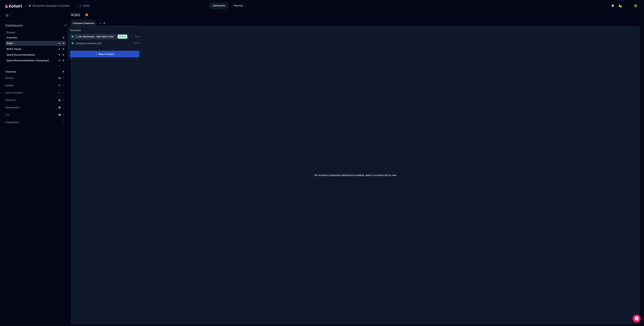 This screenshot has height=326, width=644. I want to click on span: LTV, so click(8, 115).